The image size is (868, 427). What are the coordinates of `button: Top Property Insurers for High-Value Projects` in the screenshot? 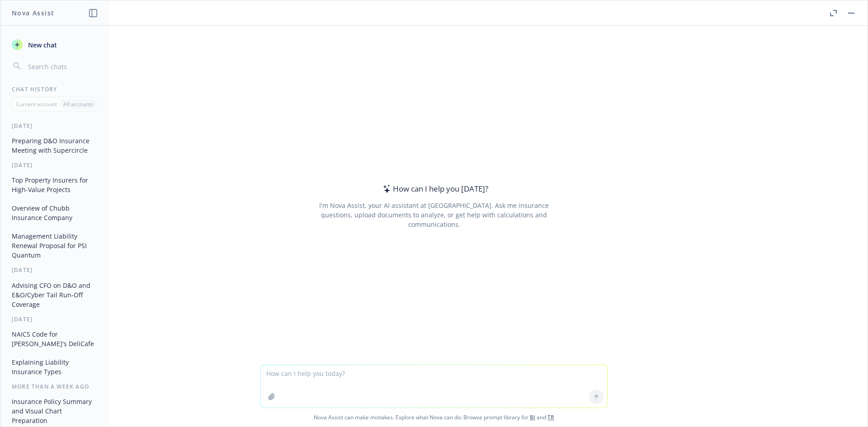 It's located at (55, 185).